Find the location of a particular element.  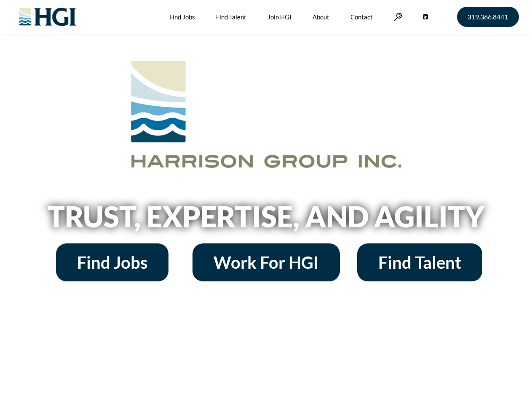

span: Work For HGI is located at coordinates (266, 262).